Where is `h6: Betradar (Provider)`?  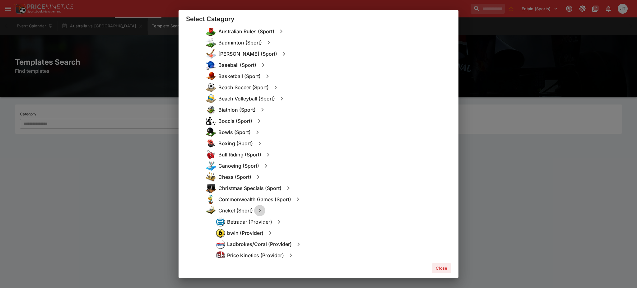
h6: Betradar (Provider) is located at coordinates (249, 222).